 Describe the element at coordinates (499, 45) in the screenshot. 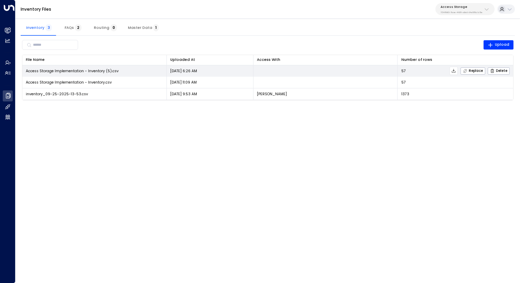

I see `span: Upload` at that location.